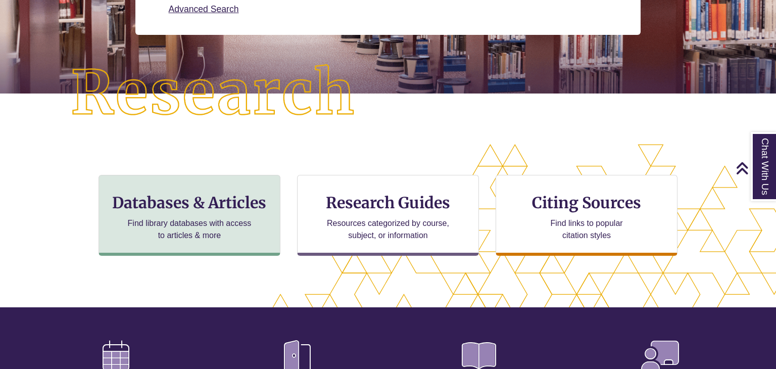 Image resolution: width=776 pixels, height=369 pixels. I want to click on img: Research, so click(213, 93).